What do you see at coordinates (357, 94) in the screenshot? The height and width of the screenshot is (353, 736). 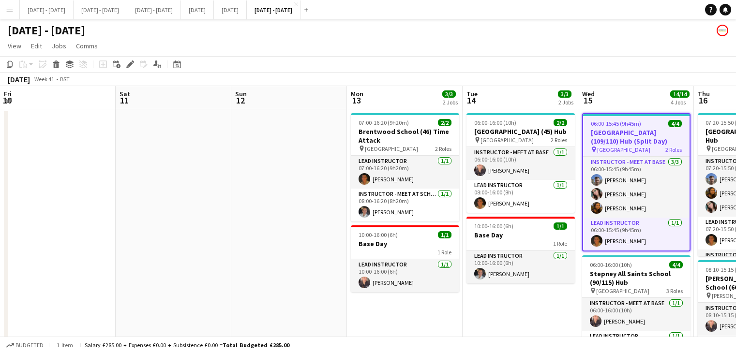 I see `span: Mon` at bounding box center [357, 94].